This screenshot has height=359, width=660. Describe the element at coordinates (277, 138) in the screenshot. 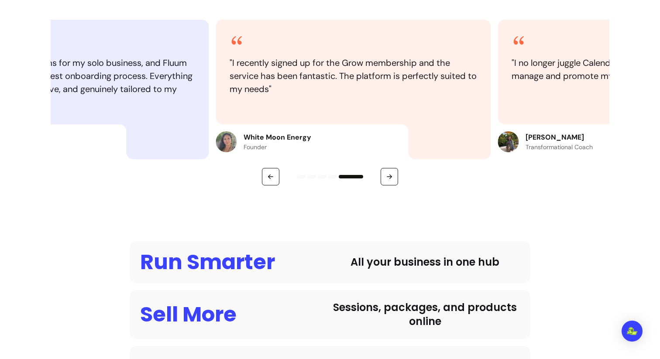

I see `p: White Moon Energy` at that location.